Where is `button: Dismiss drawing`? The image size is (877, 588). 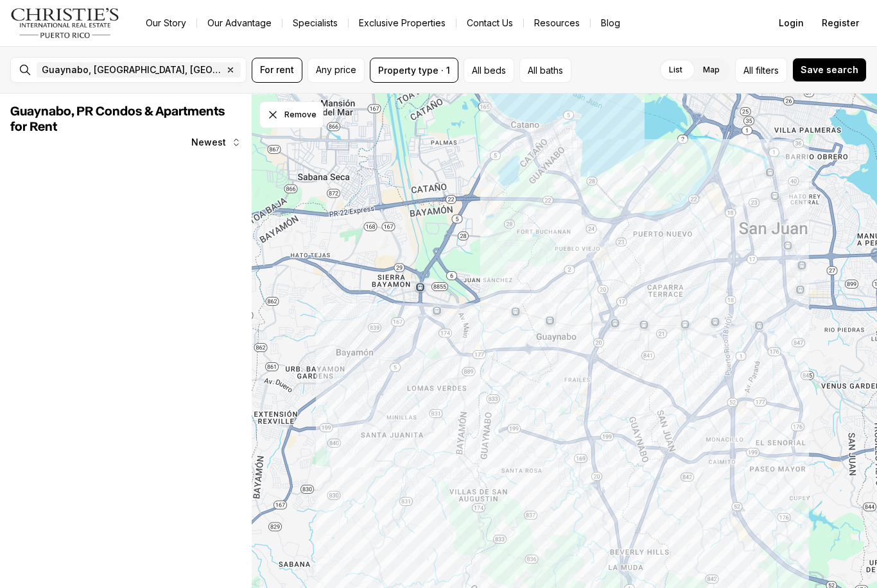 button: Dismiss drawing is located at coordinates (291, 115).